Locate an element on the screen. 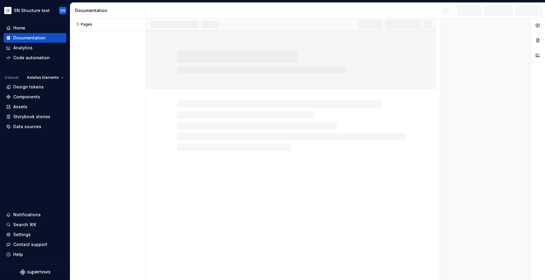 This screenshot has width=545, height=280. button: Help is located at coordinates (35, 255).